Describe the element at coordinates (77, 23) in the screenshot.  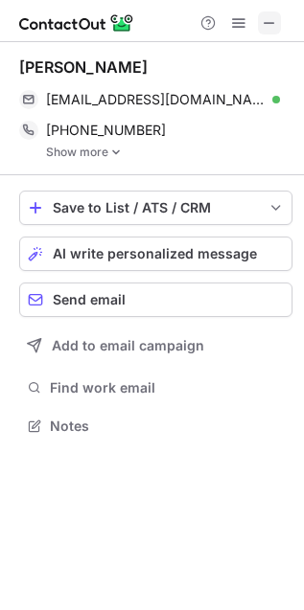
I see `img: ContactOut v5.3.10` at that location.